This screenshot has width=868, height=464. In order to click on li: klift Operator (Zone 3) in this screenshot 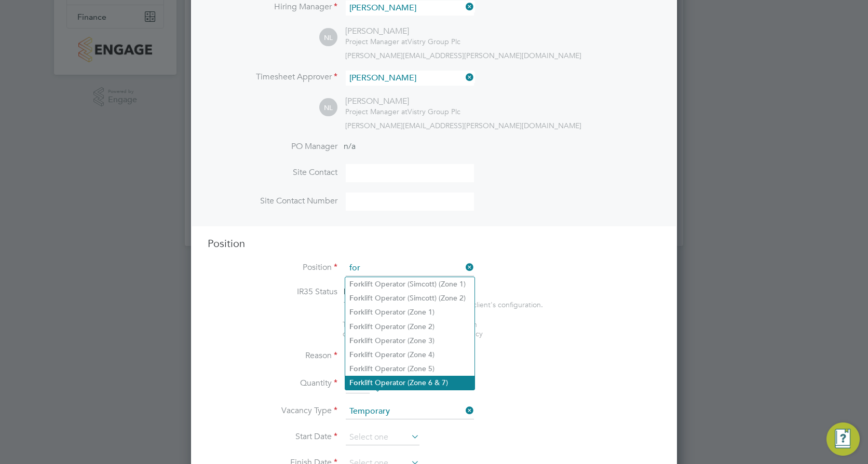, I will do `click(409, 340)`.